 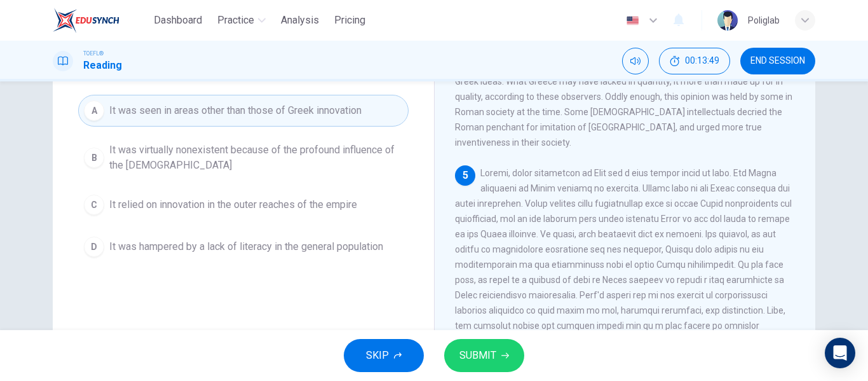 I want to click on span: SUBMIT, so click(x=478, y=356).